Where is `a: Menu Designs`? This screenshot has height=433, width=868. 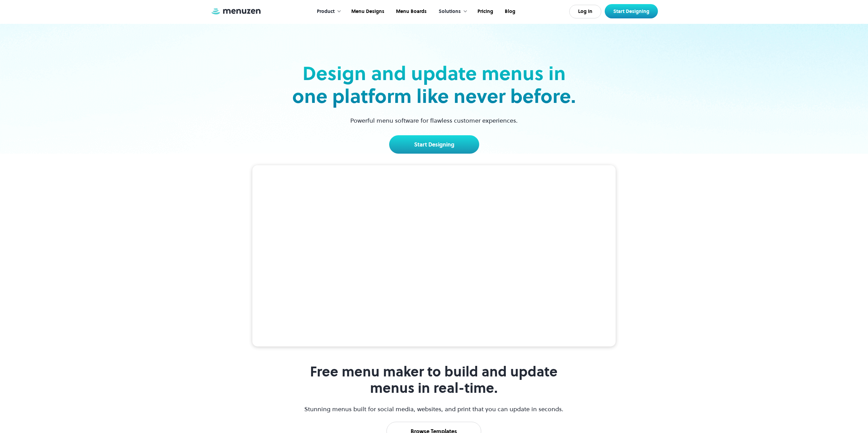
a: Menu Designs is located at coordinates (367, 11).